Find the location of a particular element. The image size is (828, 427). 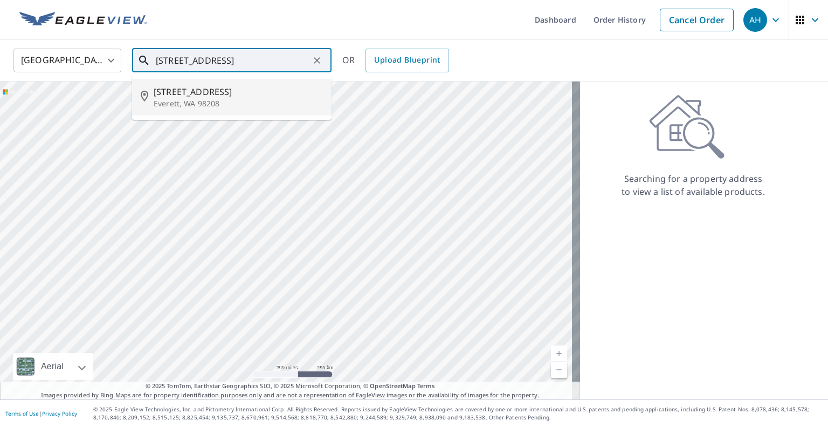

a: Privacy Policy is located at coordinates (59, 413).